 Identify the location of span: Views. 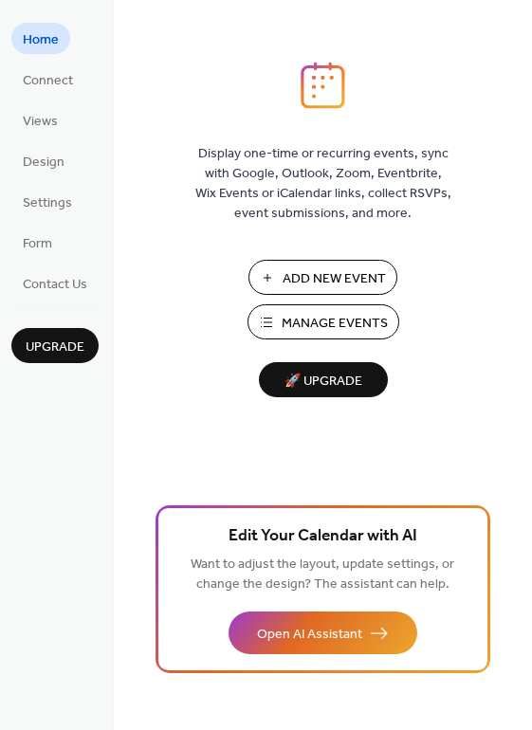
(40, 121).